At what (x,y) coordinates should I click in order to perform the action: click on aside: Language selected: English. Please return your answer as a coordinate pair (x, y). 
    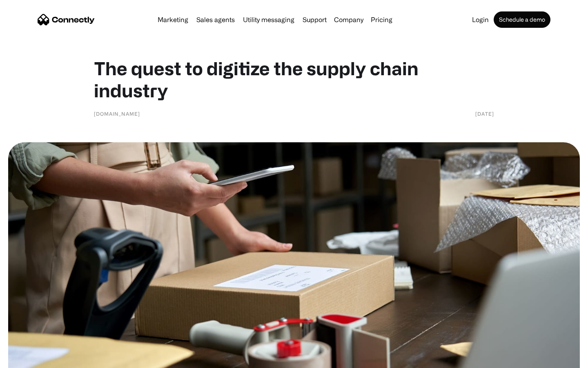
    Looking at the image, I should click on (29, 359).